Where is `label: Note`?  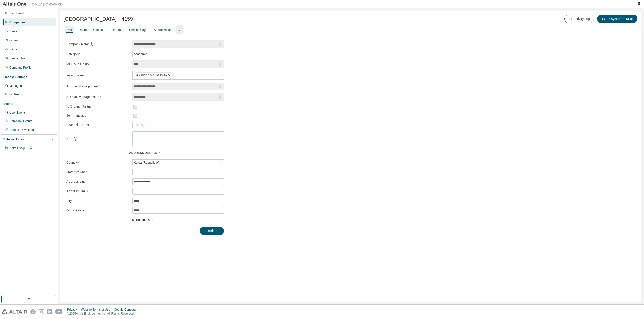 label: Note is located at coordinates (70, 138).